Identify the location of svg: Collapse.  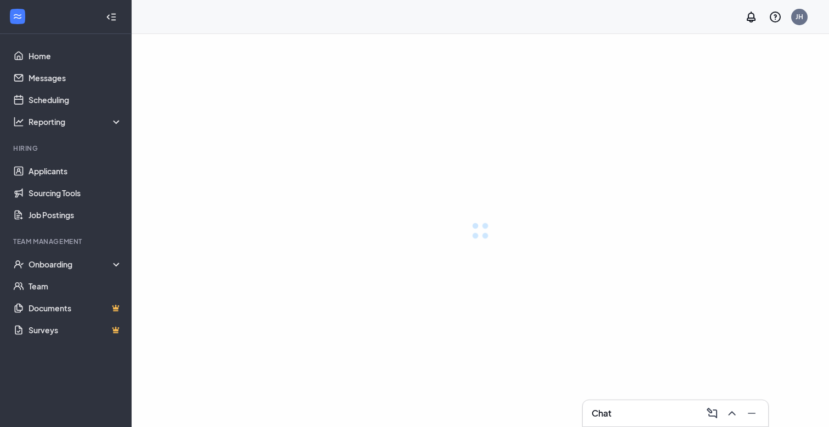
(111, 17).